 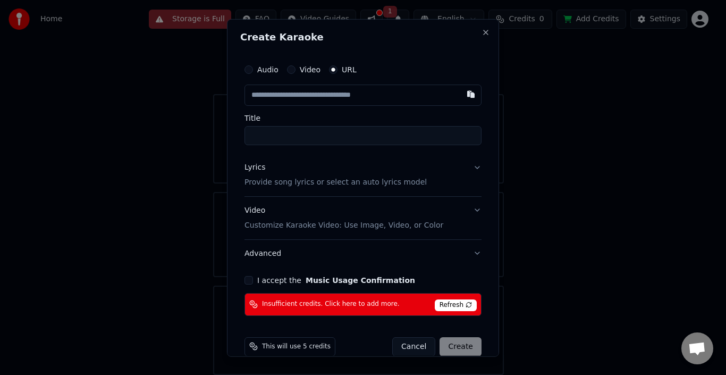 I want to click on button: Cancel, so click(x=414, y=346).